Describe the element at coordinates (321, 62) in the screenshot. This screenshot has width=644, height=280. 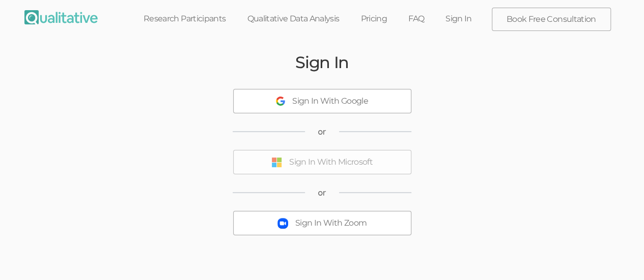
I see `h2: Sign In` at that location.